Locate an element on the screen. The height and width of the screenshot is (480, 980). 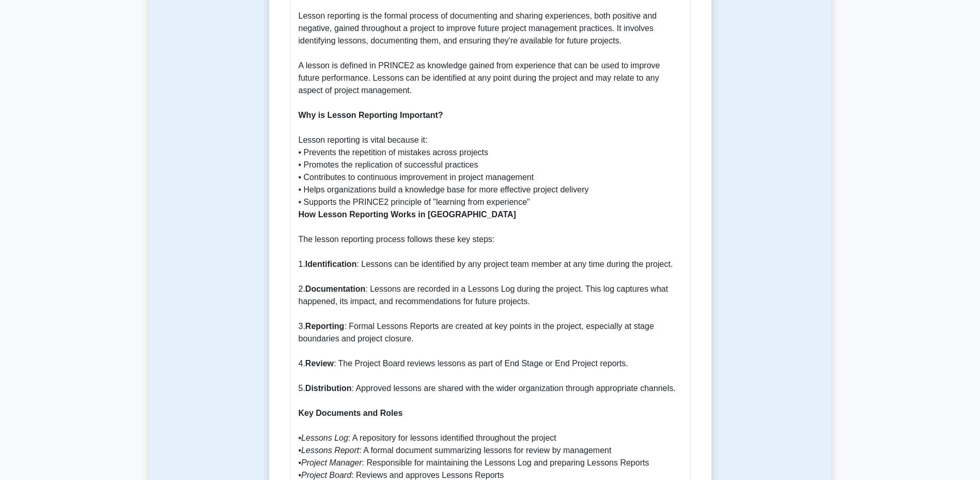
b: Key Documents and Roles is located at coordinates (351, 413).